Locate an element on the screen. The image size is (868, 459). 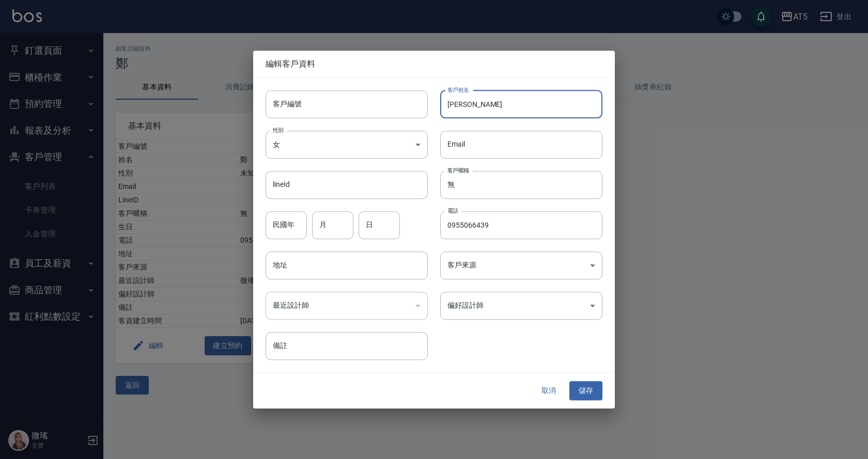
label: 客戶暱稱 is located at coordinates (458, 169).